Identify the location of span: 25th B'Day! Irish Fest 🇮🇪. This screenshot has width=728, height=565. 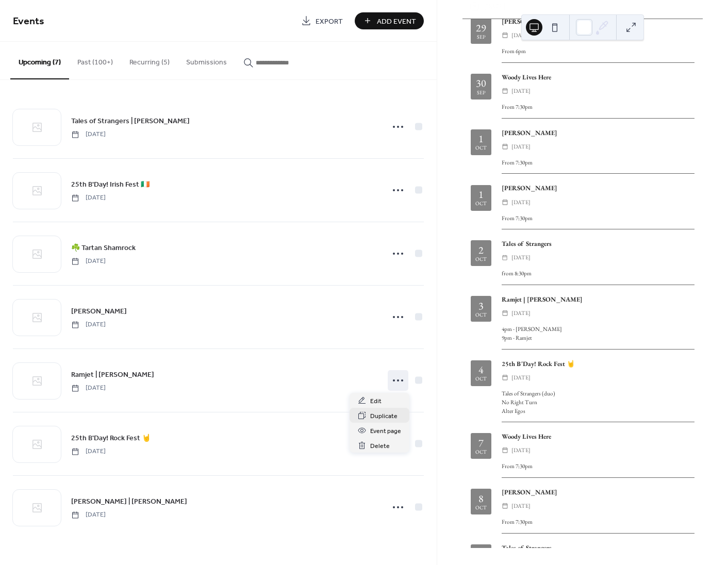
(111, 185).